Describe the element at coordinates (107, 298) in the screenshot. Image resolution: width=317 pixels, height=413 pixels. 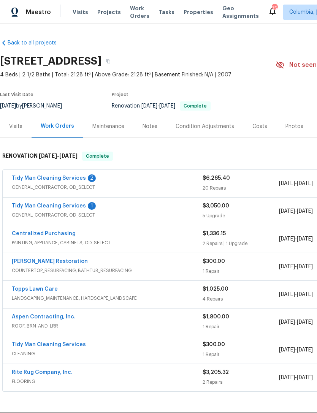
I see `span: LANDSCAPING_MAINTENANCE, HARDSCAPE_LANDSCAPE` at that location.